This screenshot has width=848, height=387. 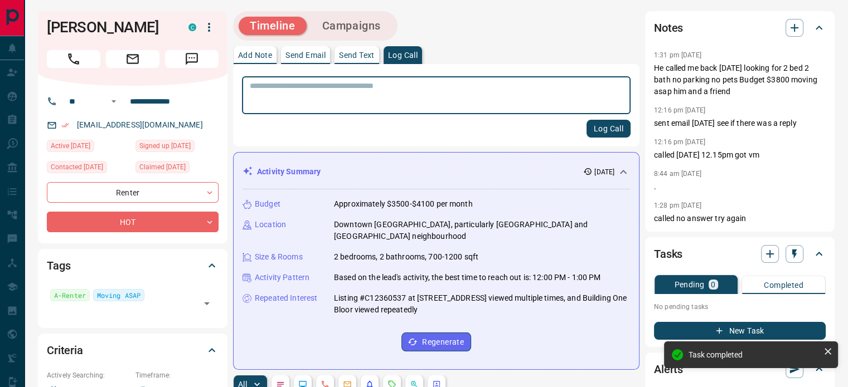 What do you see at coordinates (289, 172) in the screenshot?
I see `p: Activity Summary` at bounding box center [289, 172].